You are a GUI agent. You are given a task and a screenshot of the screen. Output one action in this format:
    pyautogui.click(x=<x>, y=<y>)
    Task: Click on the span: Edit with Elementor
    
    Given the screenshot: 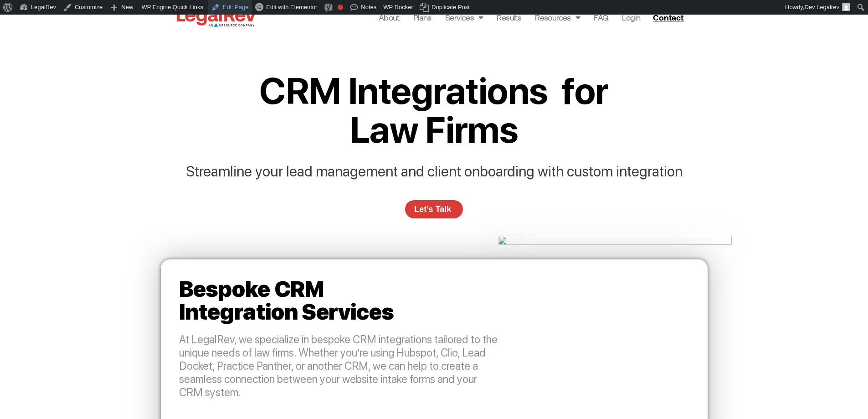 What is the action you would take?
    pyautogui.click(x=292, y=7)
    